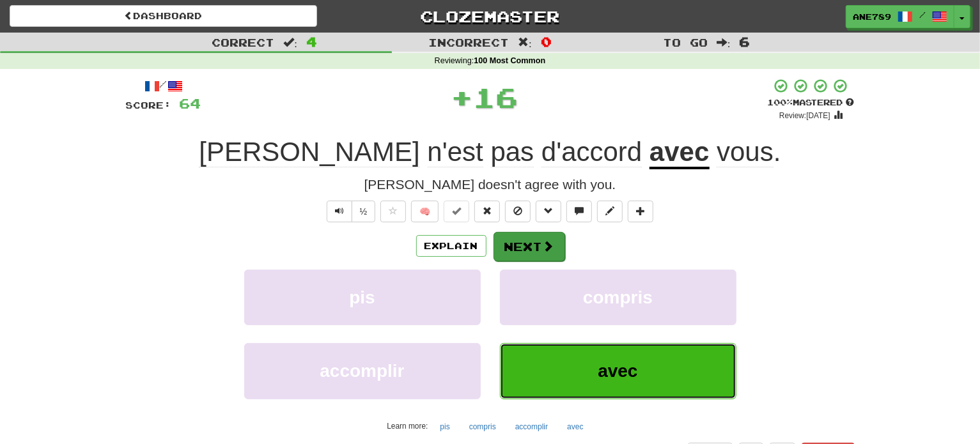  What do you see at coordinates (487, 211) in the screenshot?
I see `button: Reset to 0% Mastered (alt+r)` at bounding box center [487, 211].